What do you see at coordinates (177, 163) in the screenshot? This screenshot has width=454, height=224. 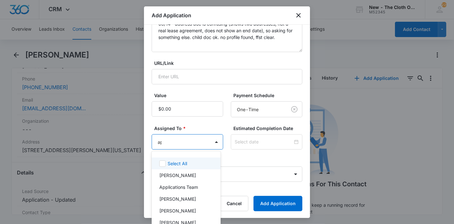 I see `p: Select All` at bounding box center [177, 163].